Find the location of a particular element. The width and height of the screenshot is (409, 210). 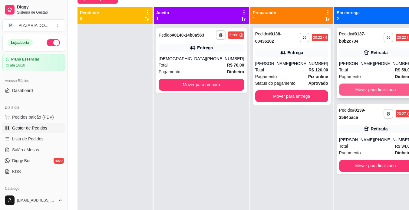

strong: # 0139-3564baca is located at coordinates (352, 114).